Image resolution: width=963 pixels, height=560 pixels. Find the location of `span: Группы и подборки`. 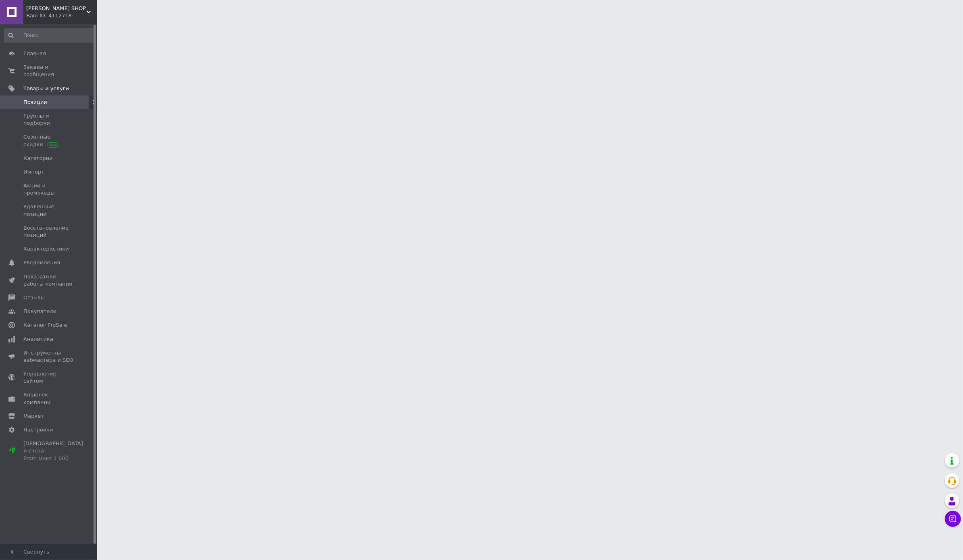

span: Группы и подборки is located at coordinates (49, 120).